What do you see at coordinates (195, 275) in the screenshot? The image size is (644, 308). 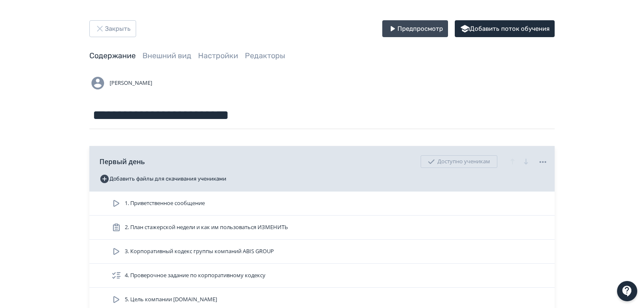 I see `span: 4. Проверочное задание по корпоративному кодексу` at bounding box center [195, 275].